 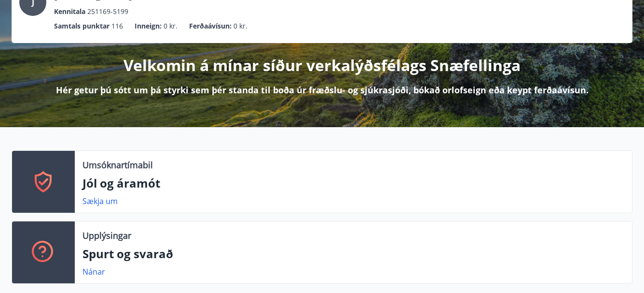 I want to click on span: 251169-5199, so click(x=108, y=12).